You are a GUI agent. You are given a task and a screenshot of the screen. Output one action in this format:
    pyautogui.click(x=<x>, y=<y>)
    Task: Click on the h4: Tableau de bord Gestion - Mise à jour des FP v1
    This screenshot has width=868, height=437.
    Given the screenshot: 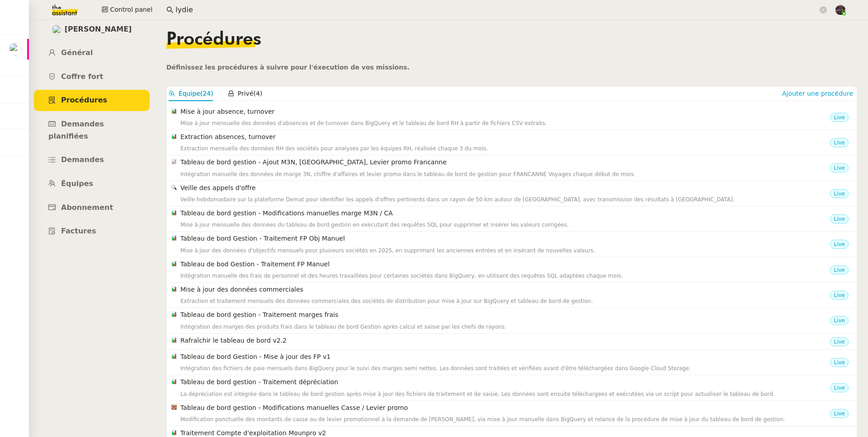 What is the action you would take?
    pyautogui.click(x=505, y=357)
    